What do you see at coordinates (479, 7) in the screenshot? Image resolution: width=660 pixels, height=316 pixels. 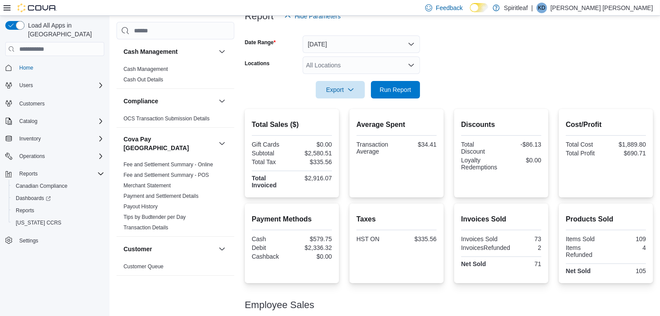 I see `input: Dark Mode` at bounding box center [479, 7].